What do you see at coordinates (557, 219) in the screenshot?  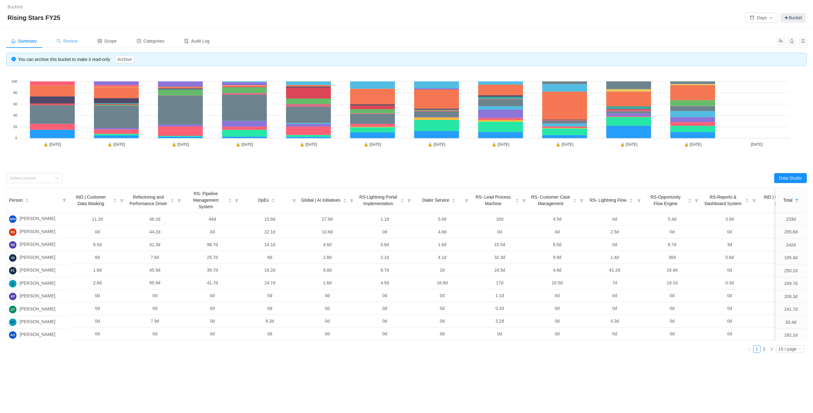 I see `td: 4.5d` at bounding box center [557, 219].